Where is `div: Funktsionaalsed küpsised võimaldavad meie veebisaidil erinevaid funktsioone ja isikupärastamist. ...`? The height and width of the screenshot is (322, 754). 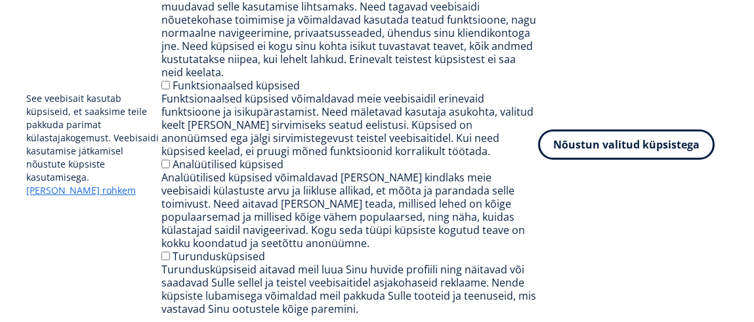 div: Funktsionaalsed küpsised võimaldavad meie veebisaidil erinevaid funktsioone ja isikupärastamist. ... is located at coordinates (350, 125).